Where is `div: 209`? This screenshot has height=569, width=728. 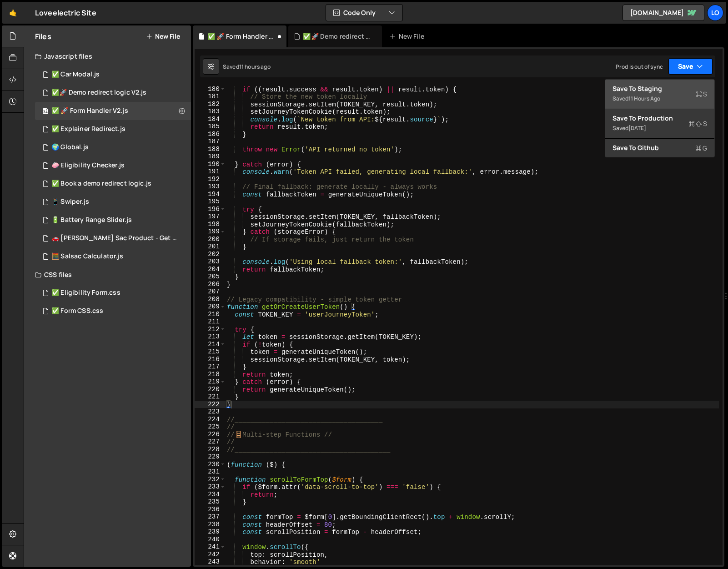
div: 209 is located at coordinates (211, 307).